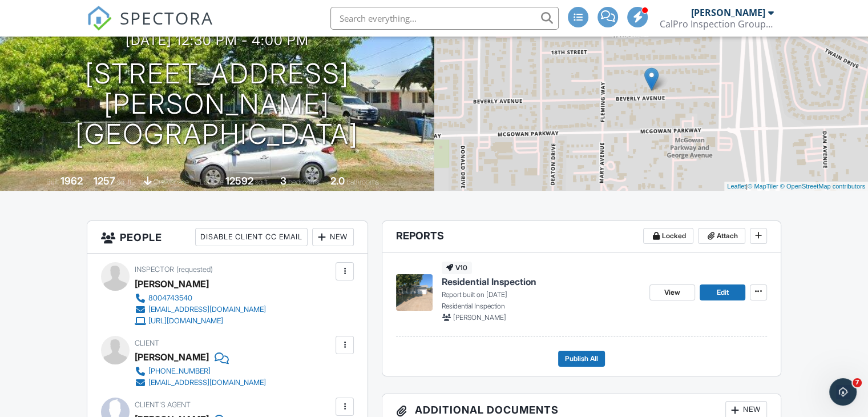 The height and width of the screenshot is (417, 868). What do you see at coordinates (167, 18) in the screenshot?
I see `span: SPECTORA` at bounding box center [167, 18].